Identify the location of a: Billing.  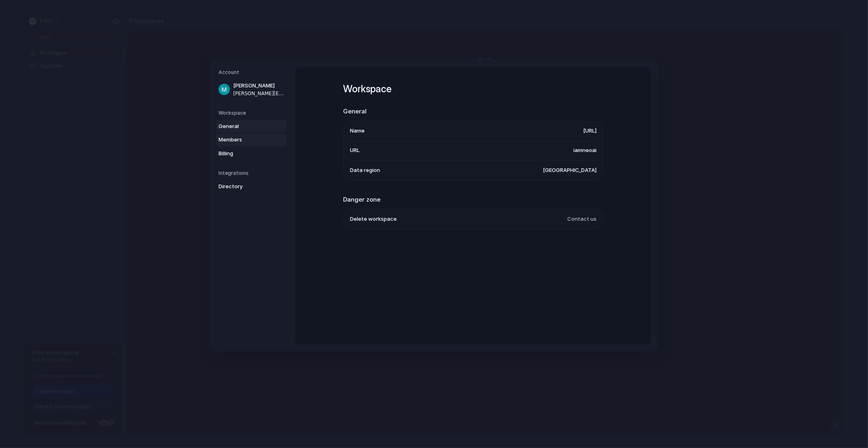
(252, 154).